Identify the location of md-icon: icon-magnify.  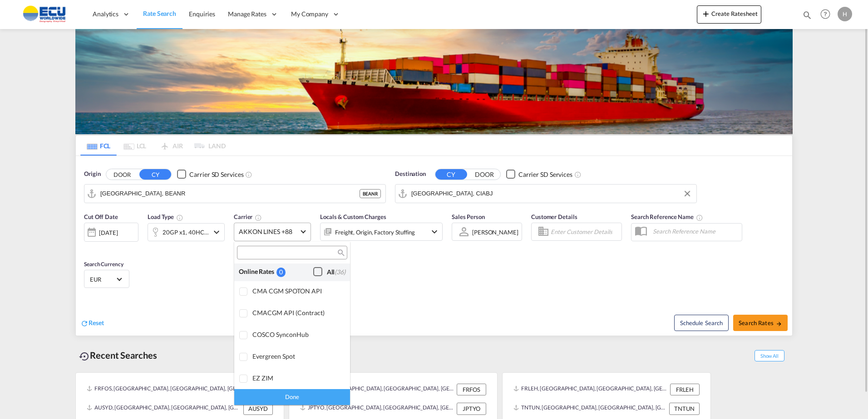
(340, 253).